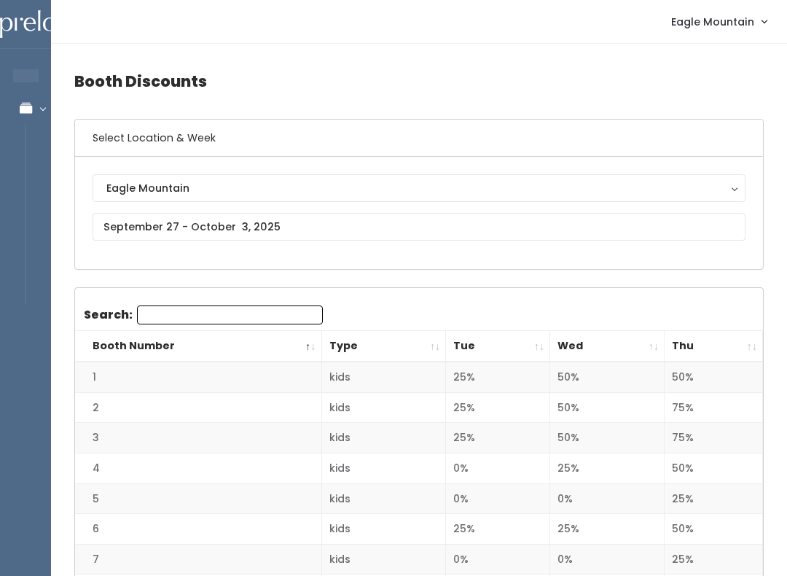 Image resolution: width=787 pixels, height=576 pixels. Describe the element at coordinates (198, 346) in the screenshot. I see `th: Booth Number: activate to sort column descending` at that location.